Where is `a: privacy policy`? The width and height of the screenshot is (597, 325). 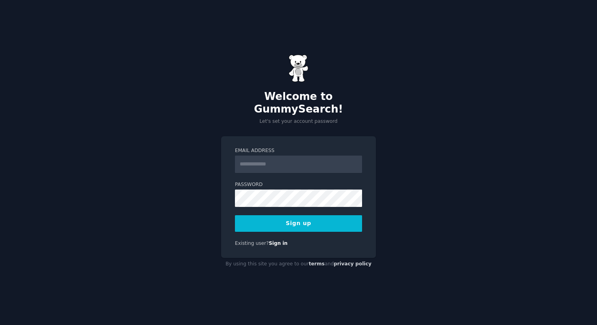
a: privacy policy is located at coordinates (353, 264).